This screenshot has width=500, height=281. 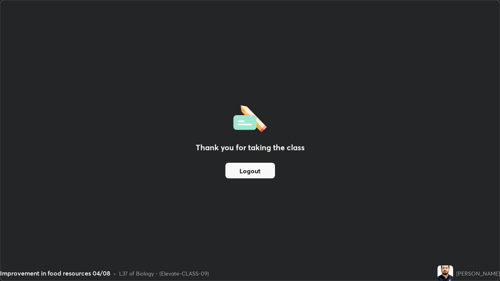 I want to click on h2: Thank you for taking the class, so click(x=250, y=148).